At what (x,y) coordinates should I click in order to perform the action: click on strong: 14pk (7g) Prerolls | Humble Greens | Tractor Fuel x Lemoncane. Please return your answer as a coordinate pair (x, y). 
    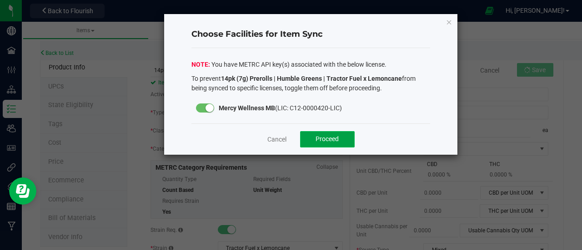
    Looking at the image, I should click on (311, 79).